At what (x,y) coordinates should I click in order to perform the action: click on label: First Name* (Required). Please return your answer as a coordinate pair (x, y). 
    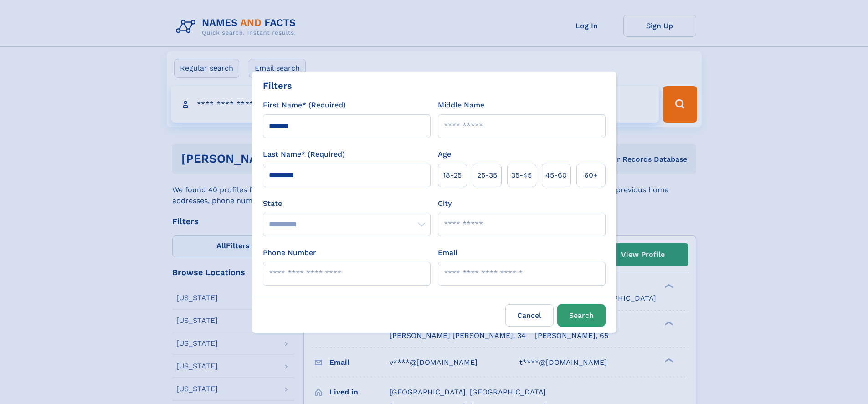
    Looking at the image, I should click on (304, 105).